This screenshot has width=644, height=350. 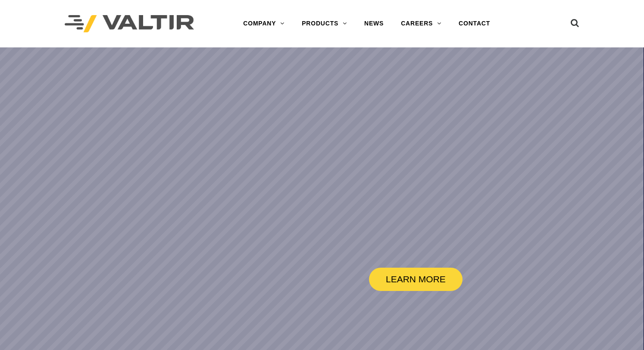 I want to click on a: CONTACT, so click(x=474, y=24).